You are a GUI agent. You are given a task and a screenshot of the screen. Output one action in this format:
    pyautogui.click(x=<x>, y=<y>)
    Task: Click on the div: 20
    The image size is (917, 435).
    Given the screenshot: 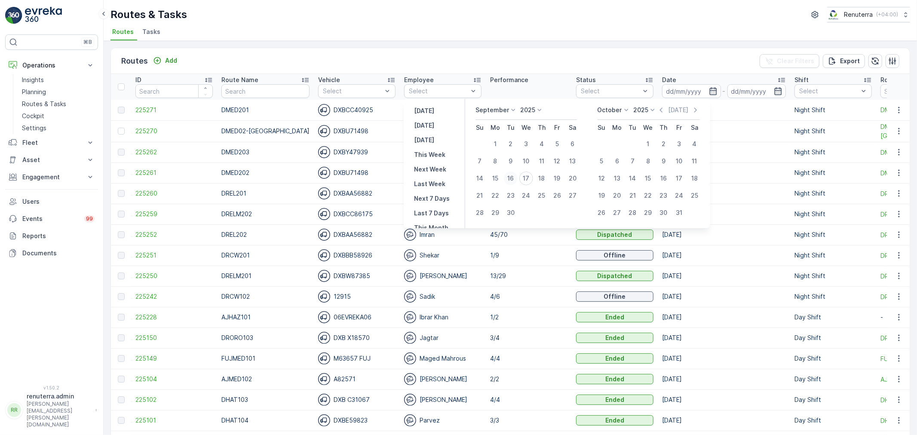 What is the action you would take?
    pyautogui.click(x=618, y=196)
    